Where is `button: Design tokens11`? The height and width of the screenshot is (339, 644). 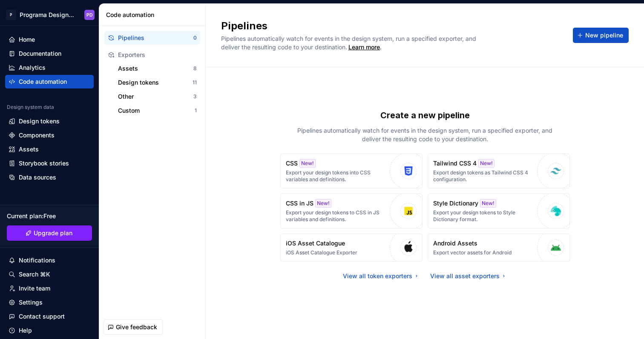 button: Design tokens11 is located at coordinates (157, 82).